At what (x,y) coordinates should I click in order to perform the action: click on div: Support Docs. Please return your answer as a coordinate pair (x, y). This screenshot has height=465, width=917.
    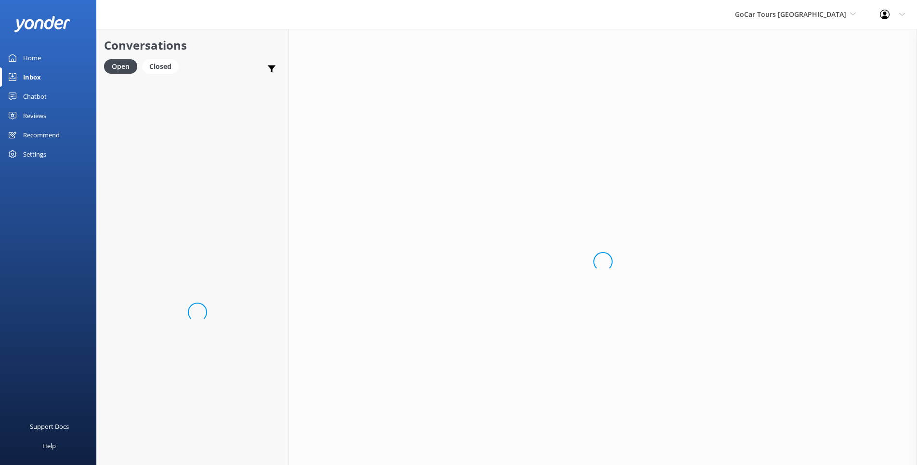
    Looking at the image, I should click on (49, 426).